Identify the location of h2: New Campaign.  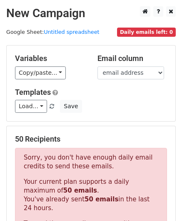
(91, 13).